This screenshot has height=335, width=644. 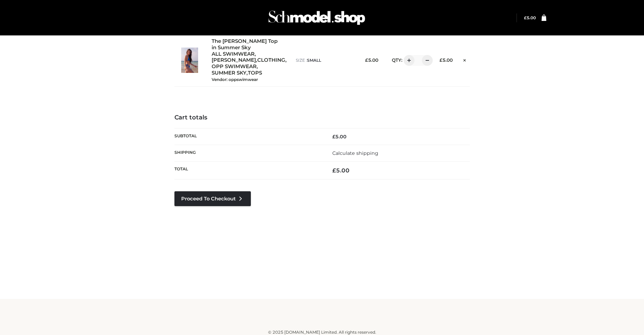 I want to click on a: OPP SWIMWEAR, so click(x=234, y=66).